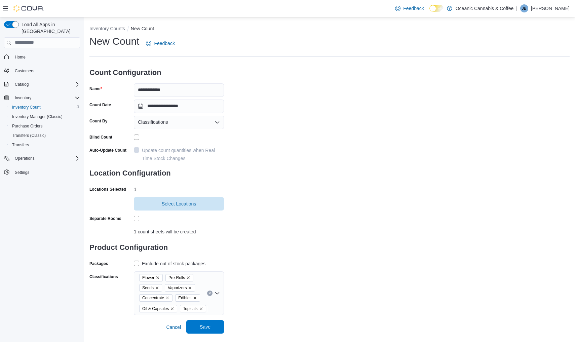  What do you see at coordinates (205, 327) in the screenshot?
I see `button: Save` at bounding box center [205, 327].